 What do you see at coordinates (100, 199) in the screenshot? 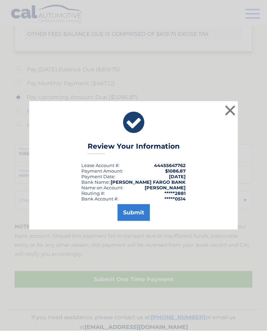
I see `div: Bank Account #:` at bounding box center [100, 199].